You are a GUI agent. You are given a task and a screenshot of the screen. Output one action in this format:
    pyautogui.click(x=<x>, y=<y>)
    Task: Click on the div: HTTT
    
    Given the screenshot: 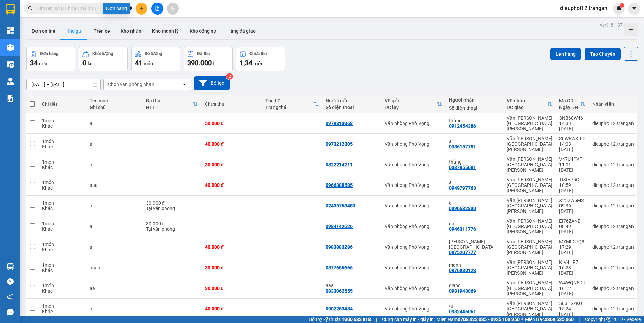 What is the action you would take?
    pyautogui.click(x=169, y=107)
    